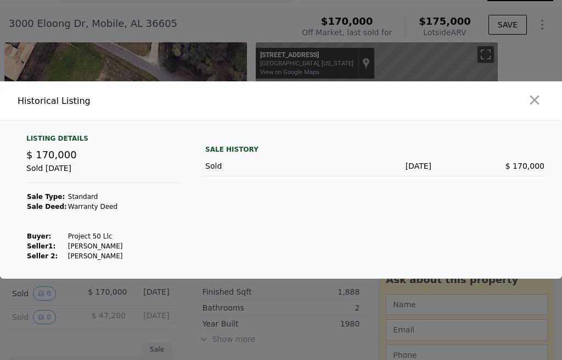 The image size is (562, 360). I want to click on strong: Sale Type:, so click(46, 197).